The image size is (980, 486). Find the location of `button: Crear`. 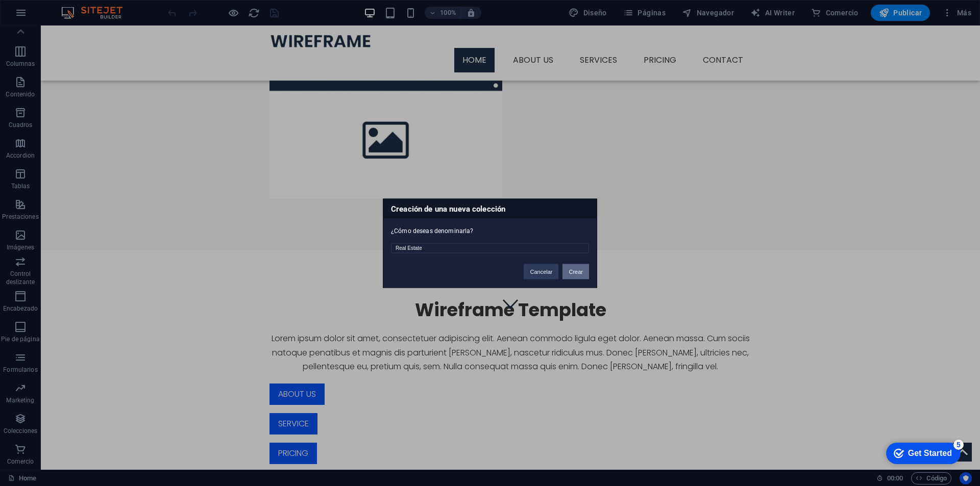

button: Crear is located at coordinates (575, 272).